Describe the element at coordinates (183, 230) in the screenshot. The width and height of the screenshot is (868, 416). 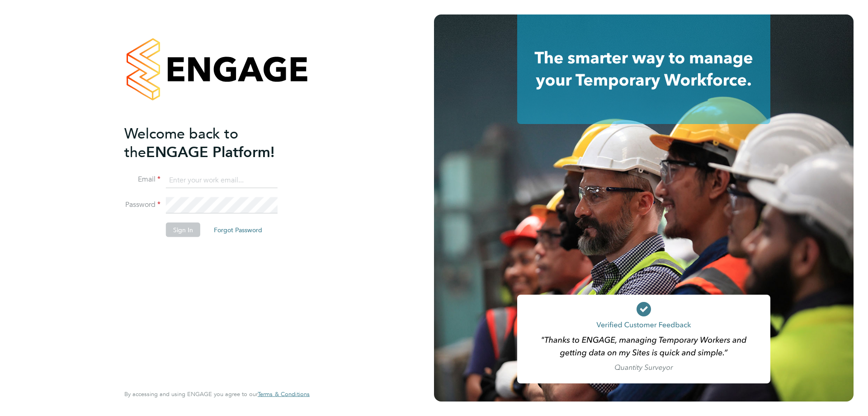
I see `button: Sign In` at that location.